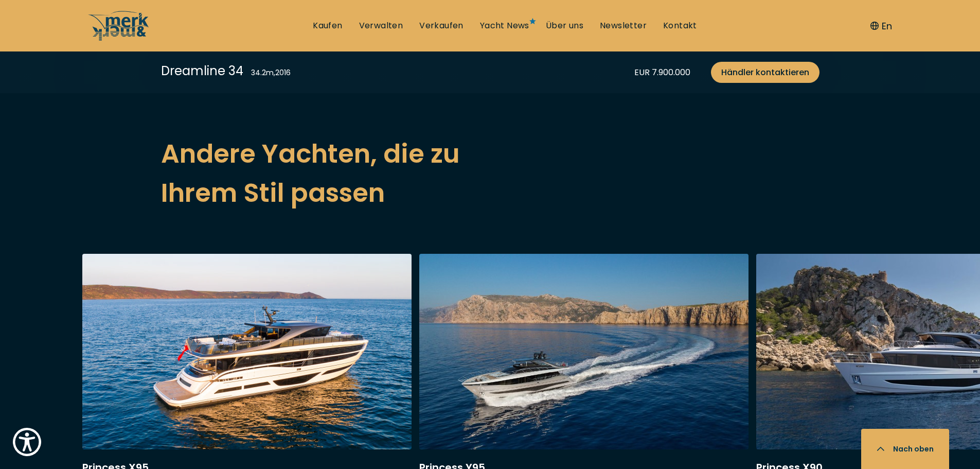 The height and width of the screenshot is (469, 980). I want to click on button: Nach oben, so click(905, 449).